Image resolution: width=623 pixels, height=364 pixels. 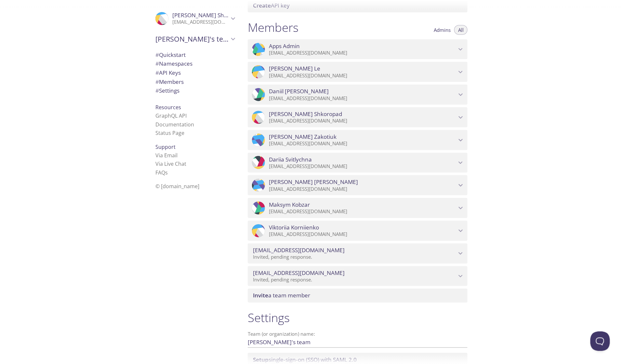 What do you see at coordinates (294, 227) in the screenshot?
I see `span: Viktoriia Korniienko` at bounding box center [294, 227].